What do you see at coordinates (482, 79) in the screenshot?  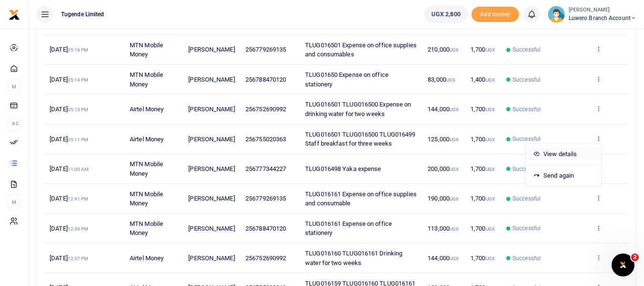 I see `span: 1,400` at bounding box center [482, 79].